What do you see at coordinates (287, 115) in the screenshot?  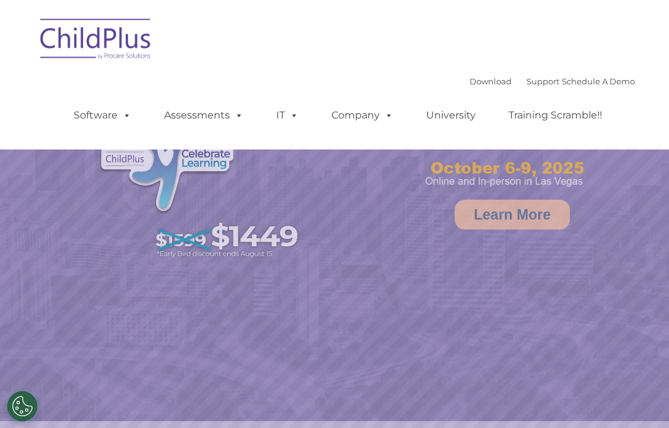 I see `a: IT` at bounding box center [287, 115].